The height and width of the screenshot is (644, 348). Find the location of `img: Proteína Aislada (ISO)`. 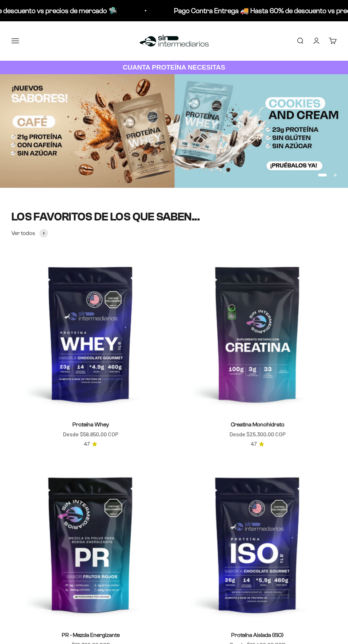

img: Proteína Aislada (ISO) is located at coordinates (257, 544).